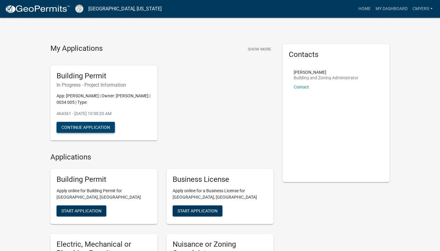 This screenshot has height=251, width=440. Describe the element at coordinates (86, 127) in the screenshot. I see `button: Continue Application` at that location.